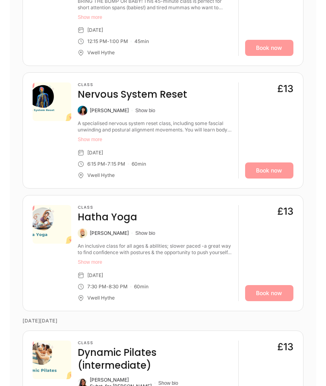 The width and height of the screenshot is (326, 386). I want to click on div: An inclusive class for all ages & abilities; slower paced -a great way to find confidence with po..., so click(154, 250).